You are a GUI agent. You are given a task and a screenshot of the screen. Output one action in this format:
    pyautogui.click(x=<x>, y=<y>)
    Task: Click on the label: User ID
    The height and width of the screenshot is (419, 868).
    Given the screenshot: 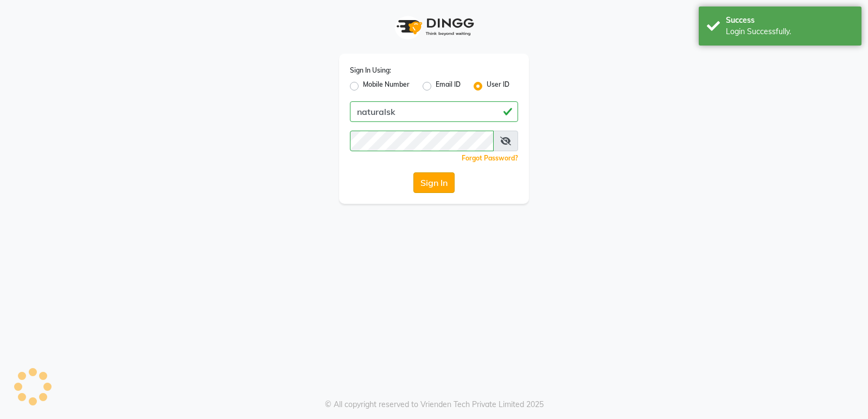 What is the action you would take?
    pyautogui.click(x=498, y=86)
    